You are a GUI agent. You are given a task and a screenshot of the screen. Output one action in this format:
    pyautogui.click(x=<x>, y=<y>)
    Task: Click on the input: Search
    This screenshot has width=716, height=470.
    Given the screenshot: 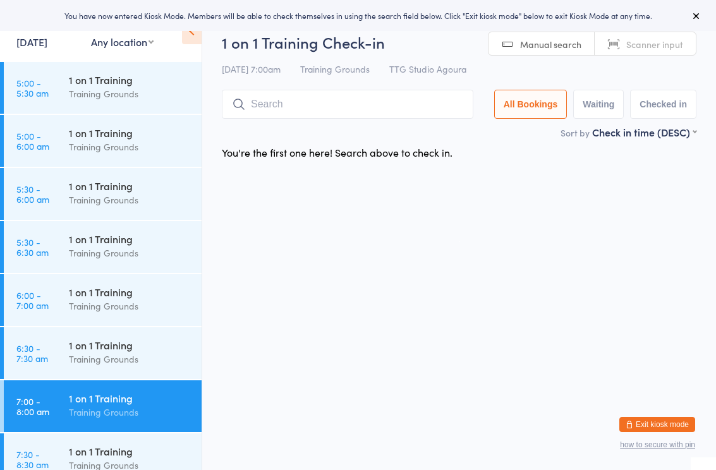 What is the action you would take?
    pyautogui.click(x=348, y=104)
    